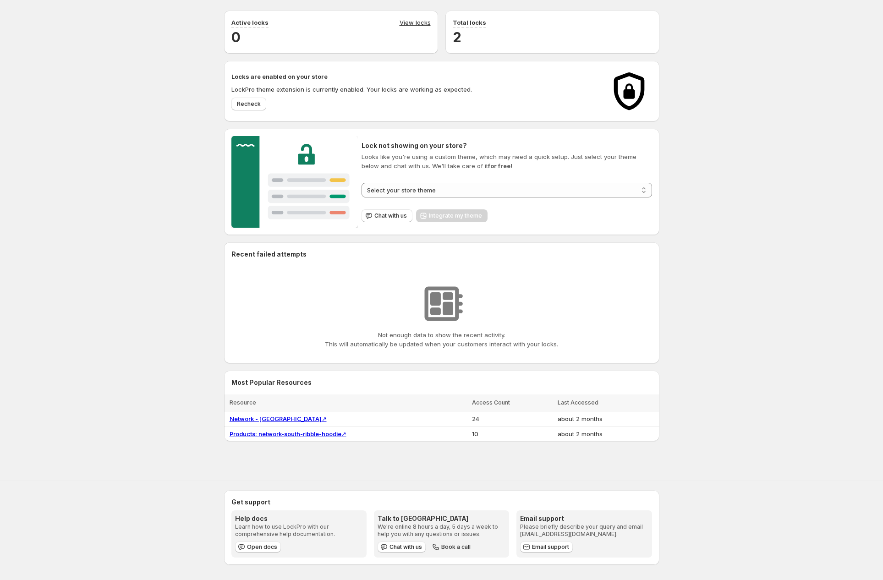  I want to click on span: Access Count, so click(491, 402).